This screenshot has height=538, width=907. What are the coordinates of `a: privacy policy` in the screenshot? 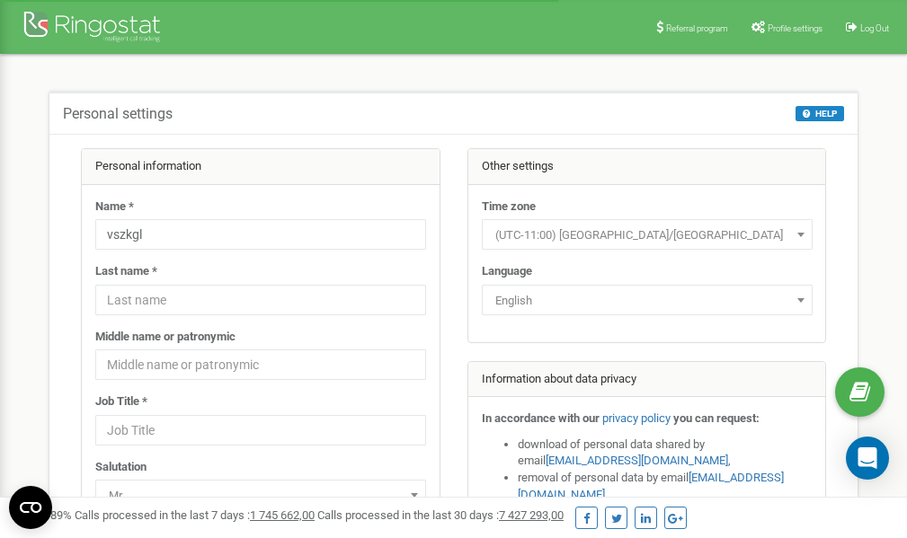 It's located at (636, 418).